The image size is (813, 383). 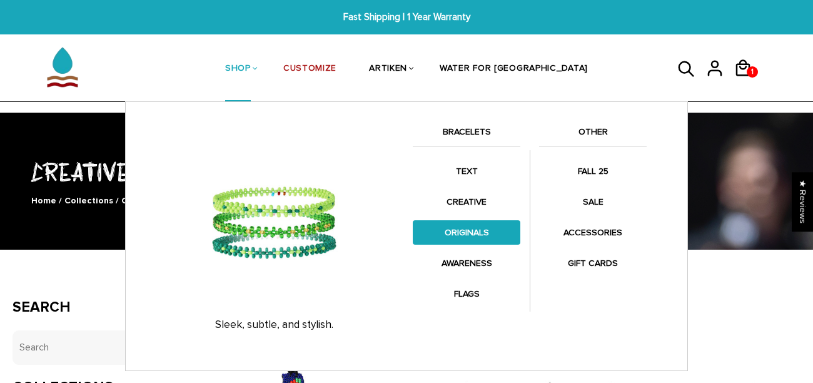 I want to click on span: CREATIVE, so click(x=142, y=200).